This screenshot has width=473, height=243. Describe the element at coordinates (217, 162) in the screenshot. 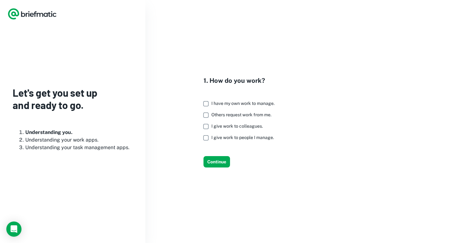

I see `button: Continue` at that location.